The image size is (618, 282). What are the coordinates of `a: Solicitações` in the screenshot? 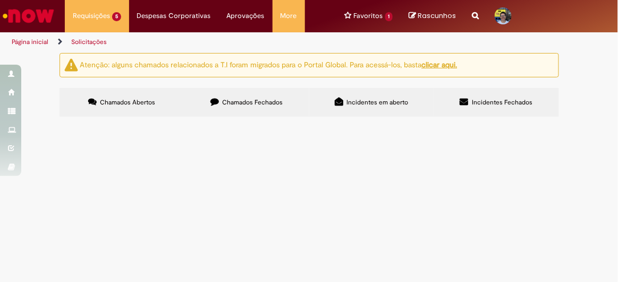 It's located at (89, 42).